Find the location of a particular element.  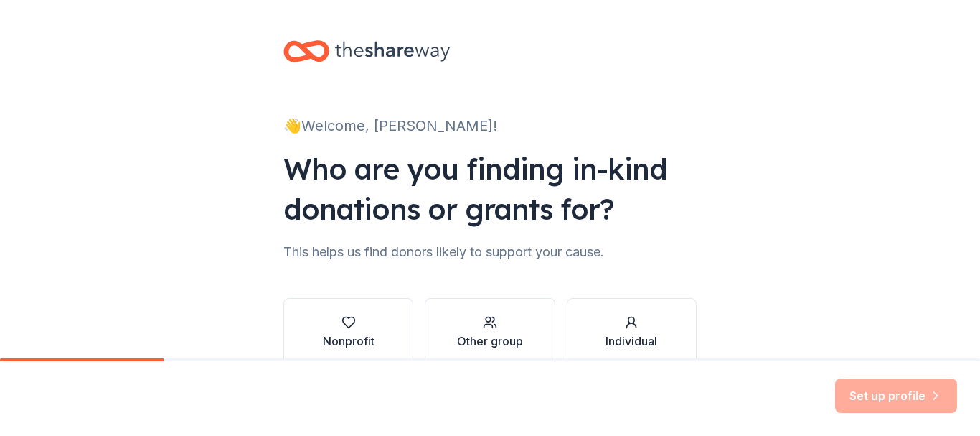

div: This helps us find donors likely to support your cause. is located at coordinates (490, 252).